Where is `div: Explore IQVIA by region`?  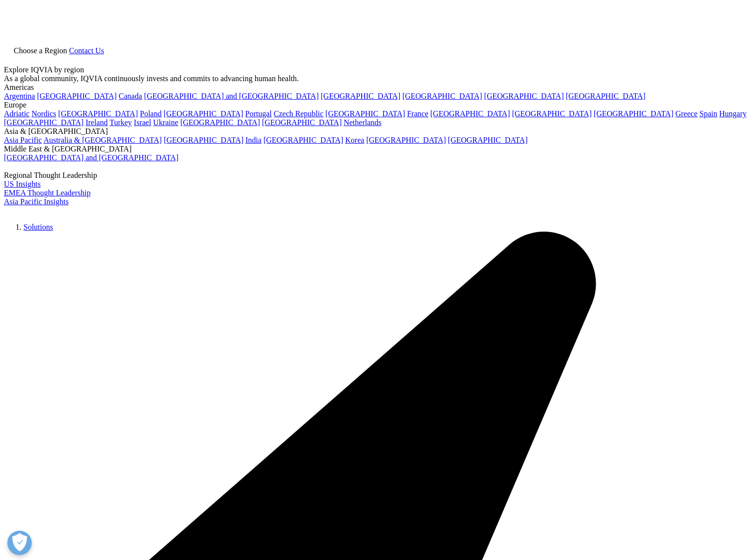 div: Explore IQVIA by region is located at coordinates (378, 70).